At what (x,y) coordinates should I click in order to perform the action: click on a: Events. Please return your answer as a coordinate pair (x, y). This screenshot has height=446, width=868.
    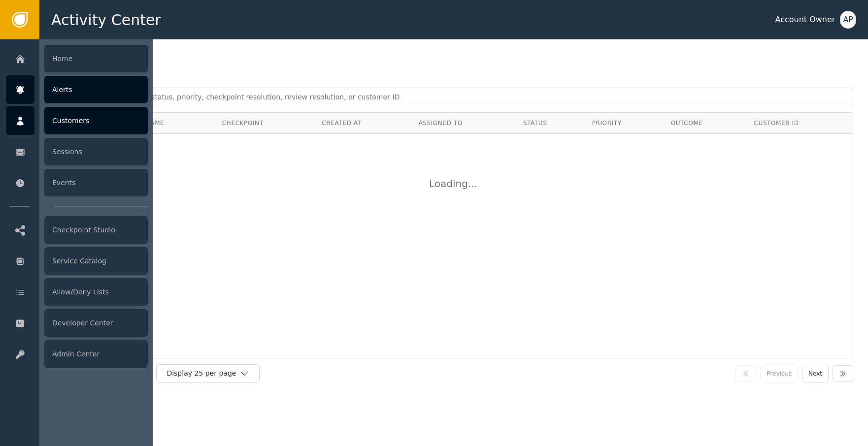
    Looking at the image, I should click on (77, 183).